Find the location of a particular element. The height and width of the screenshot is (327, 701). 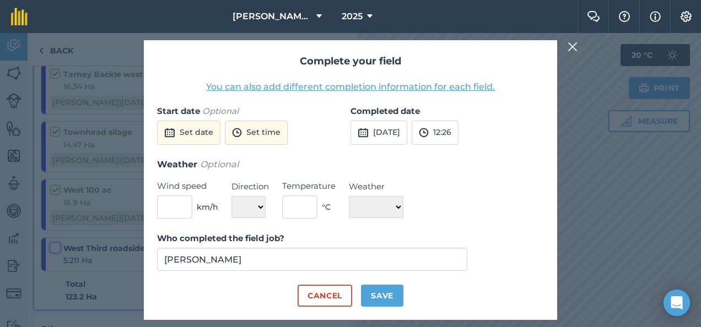

img: fieldmargin Logo is located at coordinates (19, 17).